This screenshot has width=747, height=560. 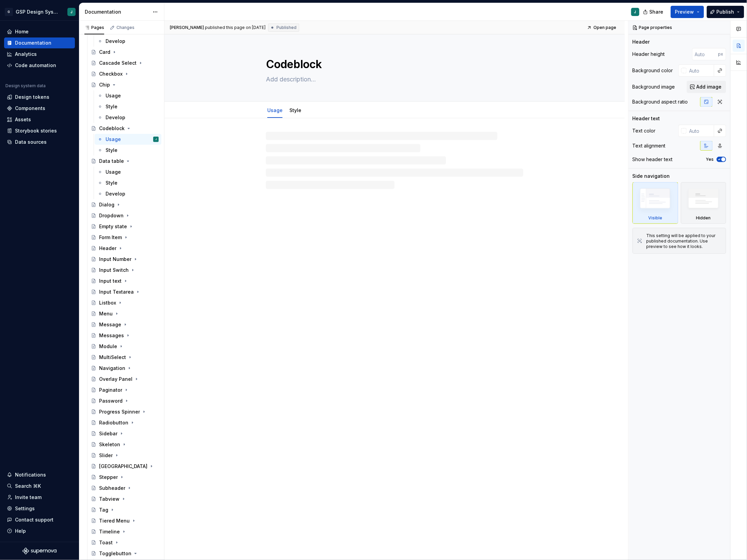 I want to click on div: Develop, so click(x=115, y=118).